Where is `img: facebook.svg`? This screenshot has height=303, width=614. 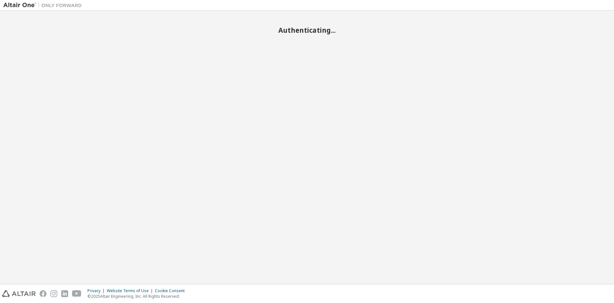 img: facebook.svg is located at coordinates (43, 293).